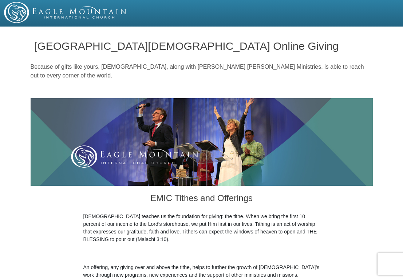 The width and height of the screenshot is (403, 280). Describe the element at coordinates (202, 271) in the screenshot. I see `p: An offering, any giving over and above the tithe, helps to further the growth of [DEMOGRAPHIC_DAT...` at that location.